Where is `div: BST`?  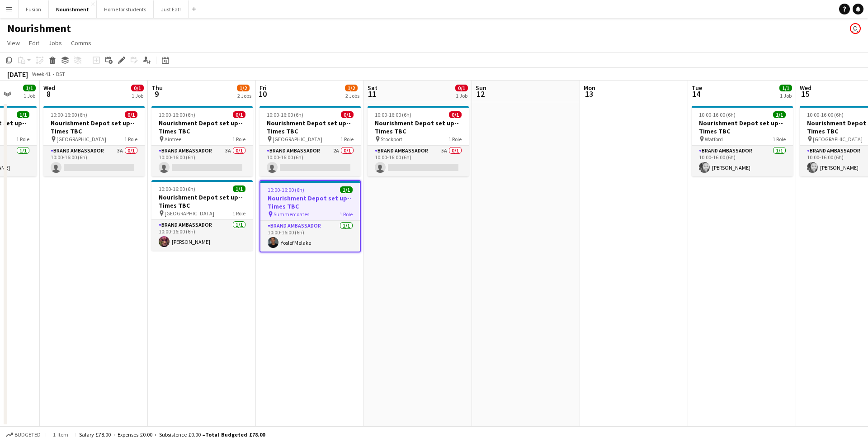
div: BST is located at coordinates (61, 74).